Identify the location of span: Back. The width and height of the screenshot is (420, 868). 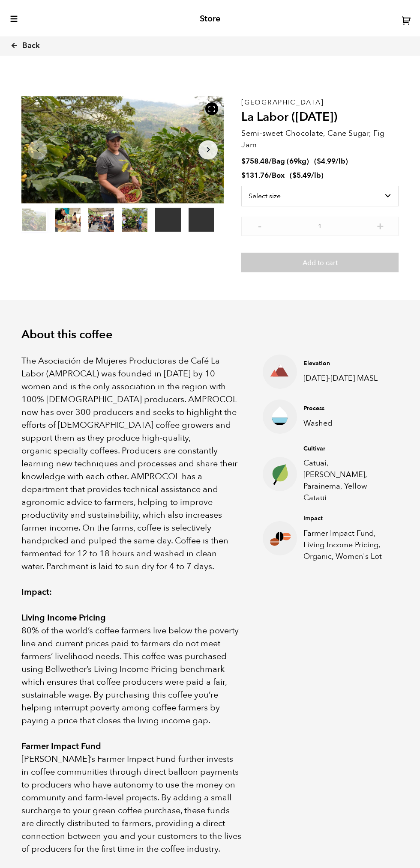
(31, 46).